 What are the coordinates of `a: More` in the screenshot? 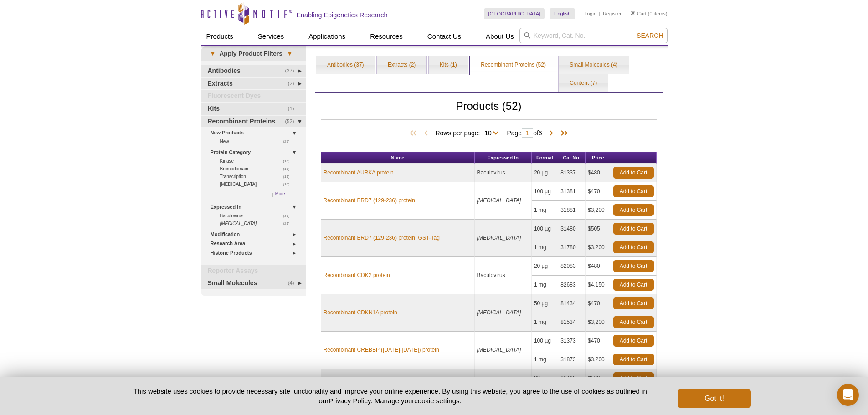 It's located at (280, 195).